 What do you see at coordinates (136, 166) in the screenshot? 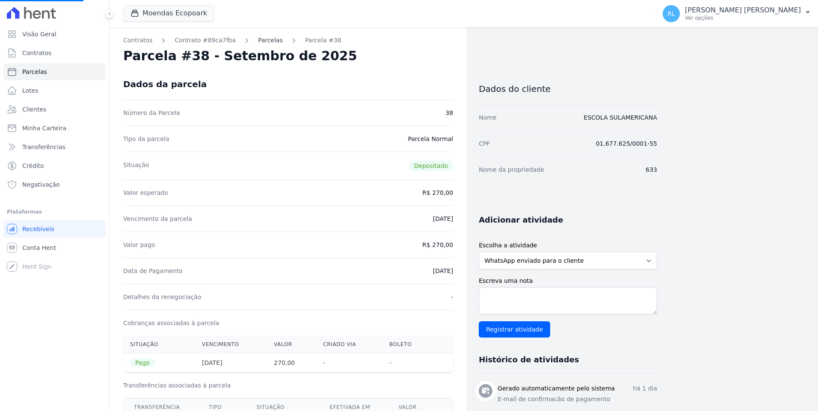
I see `dt: Situação` at bounding box center [136, 166].